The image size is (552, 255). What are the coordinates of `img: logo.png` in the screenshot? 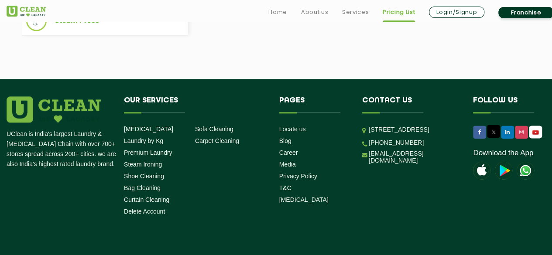 It's located at (54, 110).